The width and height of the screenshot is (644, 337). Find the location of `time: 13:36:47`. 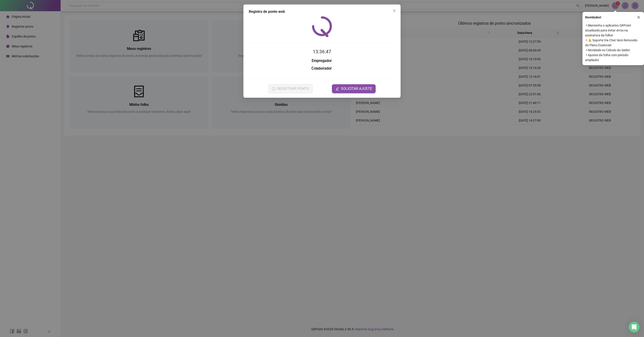

time: 13:36:47 is located at coordinates (322, 51).